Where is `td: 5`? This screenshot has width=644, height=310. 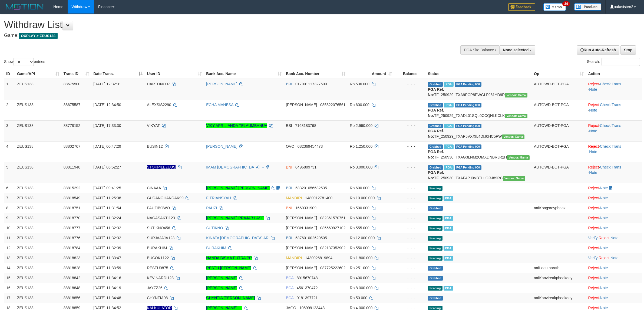 td: 5 is located at coordinates (10, 172).